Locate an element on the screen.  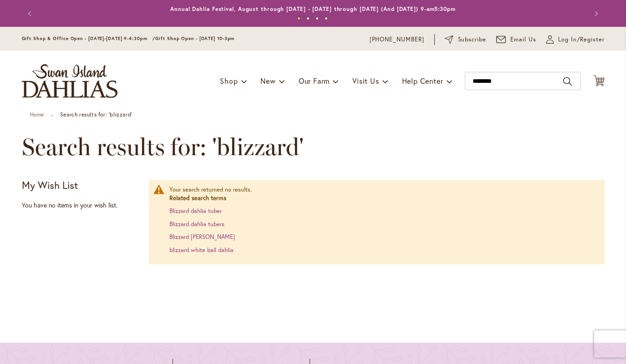
span: Our Farm is located at coordinates (314, 80).